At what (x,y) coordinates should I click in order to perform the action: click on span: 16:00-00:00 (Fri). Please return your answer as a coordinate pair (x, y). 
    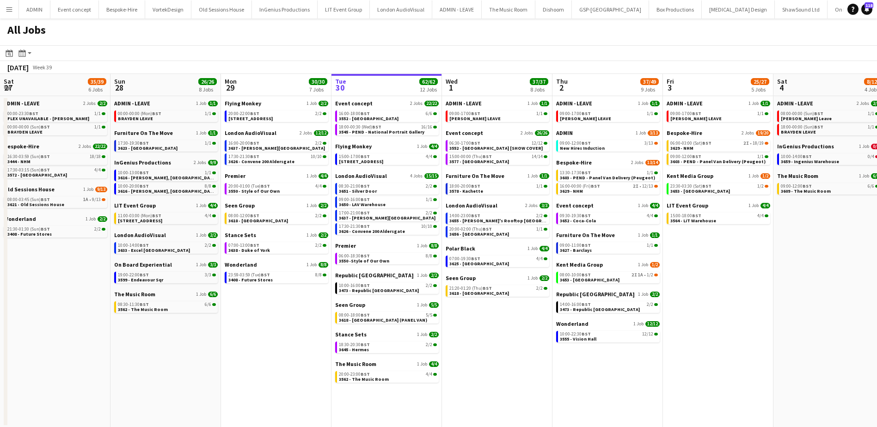
    Looking at the image, I should click on (579, 186).